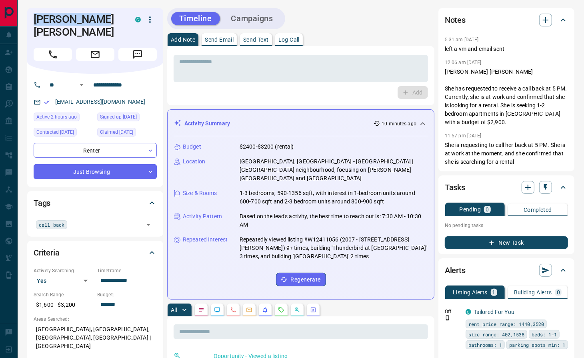 This screenshot has height=358, width=584. What do you see at coordinates (507, 225) in the screenshot?
I see `p: No pending tasks` at bounding box center [507, 225].